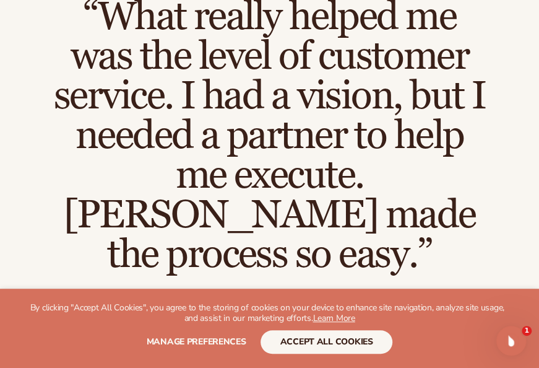 The width and height of the screenshot is (539, 368). Describe the element at coordinates (334, 318) in the screenshot. I see `a: Learn More` at that location.